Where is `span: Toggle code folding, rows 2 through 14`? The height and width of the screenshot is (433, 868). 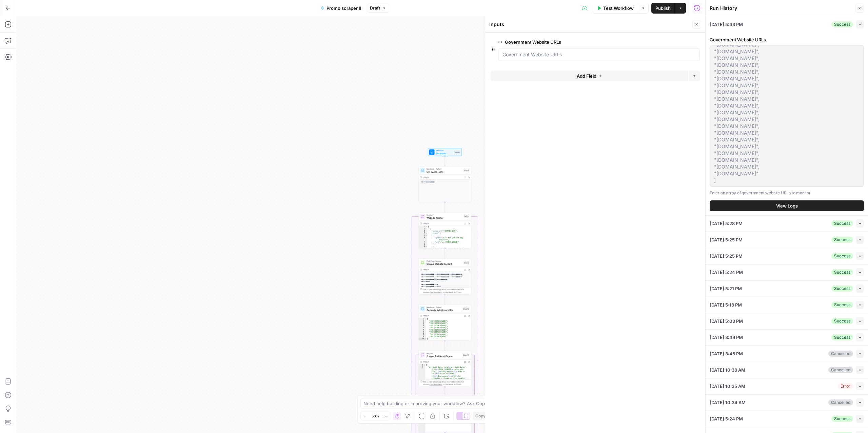 span: Toggle code folding, rows 2 through 14 is located at coordinates (426, 228).